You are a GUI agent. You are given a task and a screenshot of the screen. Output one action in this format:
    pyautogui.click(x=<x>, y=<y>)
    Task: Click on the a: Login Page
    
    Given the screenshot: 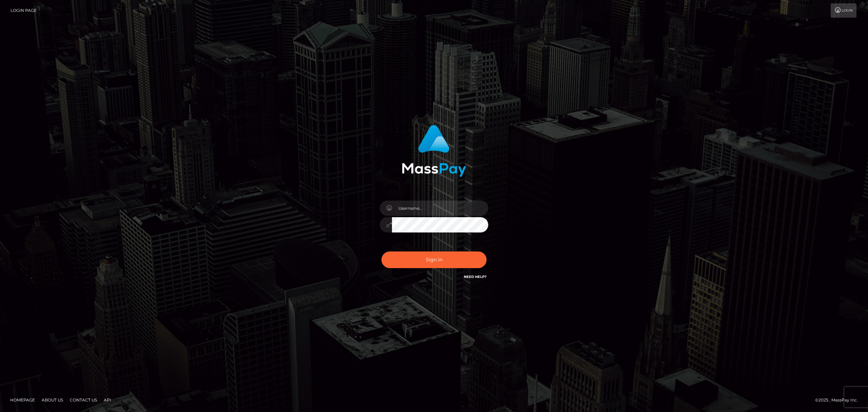 What is the action you would take?
    pyautogui.click(x=23, y=11)
    